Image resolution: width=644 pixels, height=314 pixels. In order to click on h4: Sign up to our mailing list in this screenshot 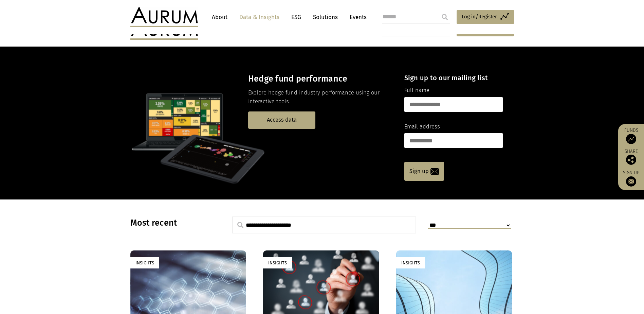, I will do `click(454, 78)`.